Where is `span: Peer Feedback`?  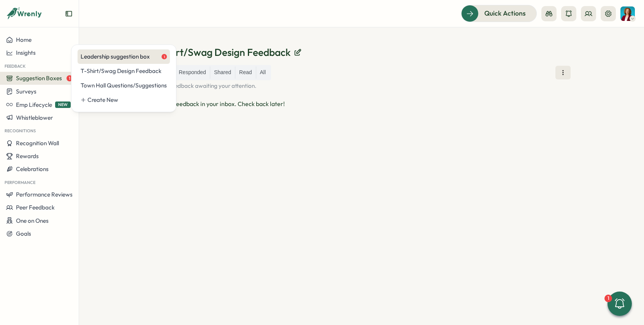 span: Peer Feedback is located at coordinates (35, 207).